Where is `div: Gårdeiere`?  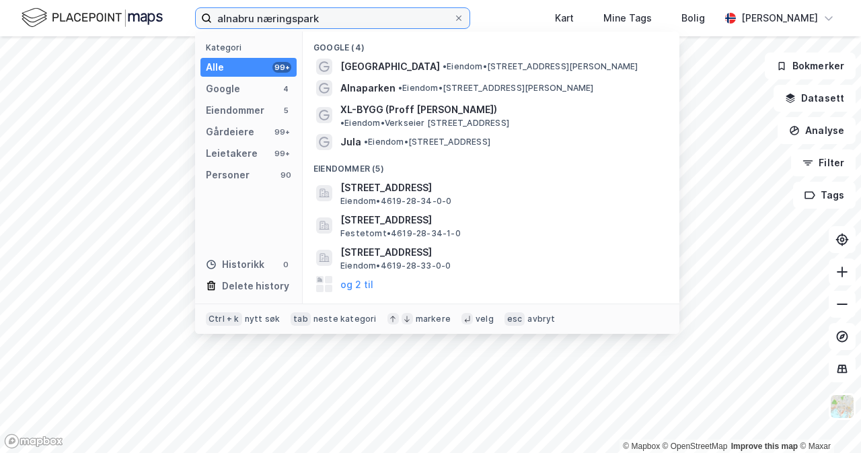
div: Gårdeiere is located at coordinates (230, 132).